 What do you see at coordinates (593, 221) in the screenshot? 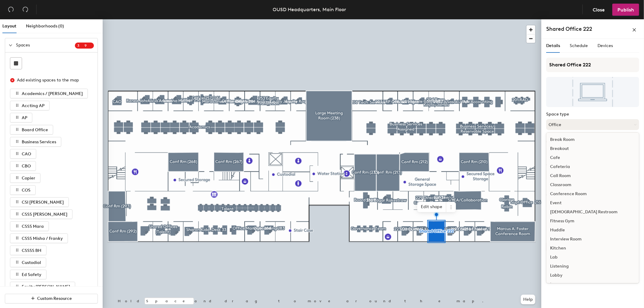
I see `div: Fitness Gym` at bounding box center [593, 221].